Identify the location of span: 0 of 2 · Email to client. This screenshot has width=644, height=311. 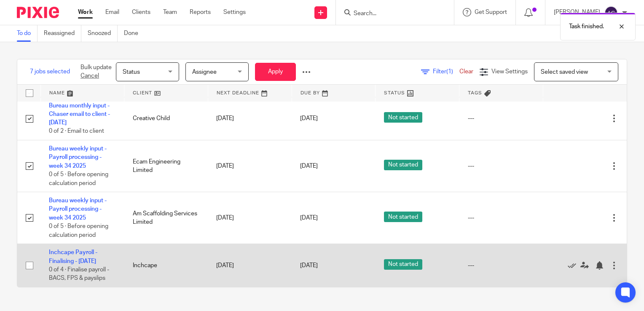
(76, 131).